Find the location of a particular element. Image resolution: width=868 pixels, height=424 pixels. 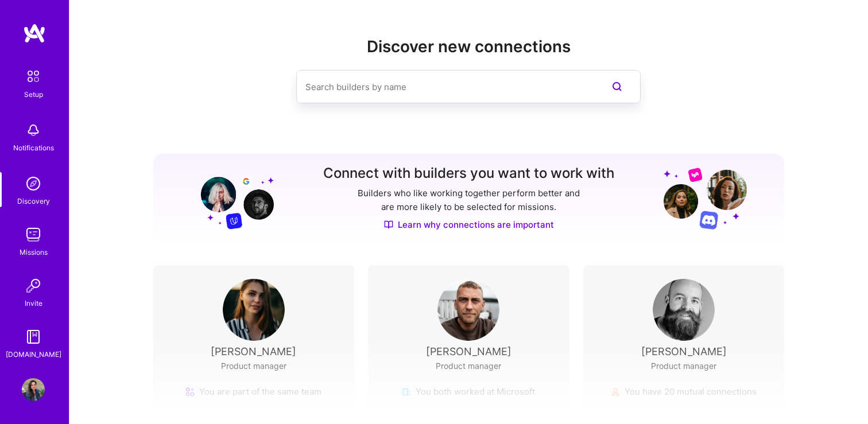

a: User Avatar is located at coordinates (33, 390).